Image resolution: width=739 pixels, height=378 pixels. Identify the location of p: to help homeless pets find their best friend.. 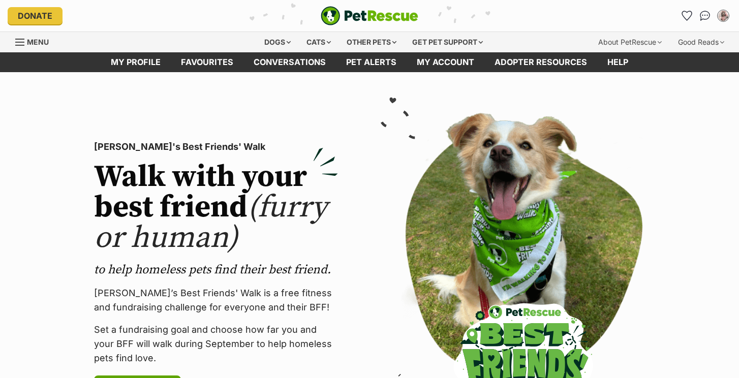
(216, 270).